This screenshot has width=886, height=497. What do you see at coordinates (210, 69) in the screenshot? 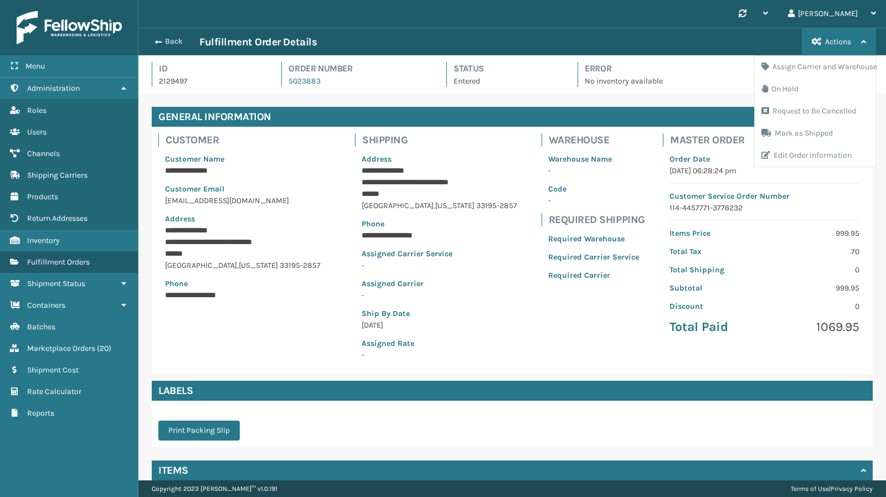
I see `h4: Id` at bounding box center [210, 69].